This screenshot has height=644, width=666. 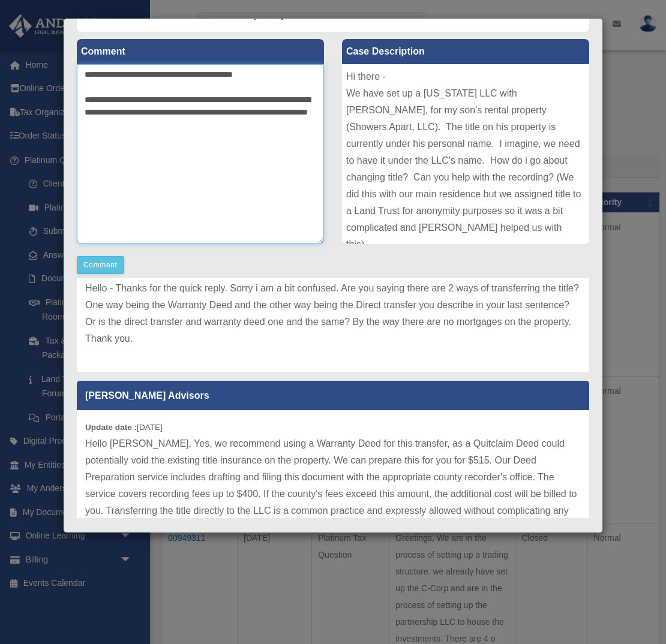 What do you see at coordinates (100, 265) in the screenshot?
I see `button: Comment` at bounding box center [100, 265].